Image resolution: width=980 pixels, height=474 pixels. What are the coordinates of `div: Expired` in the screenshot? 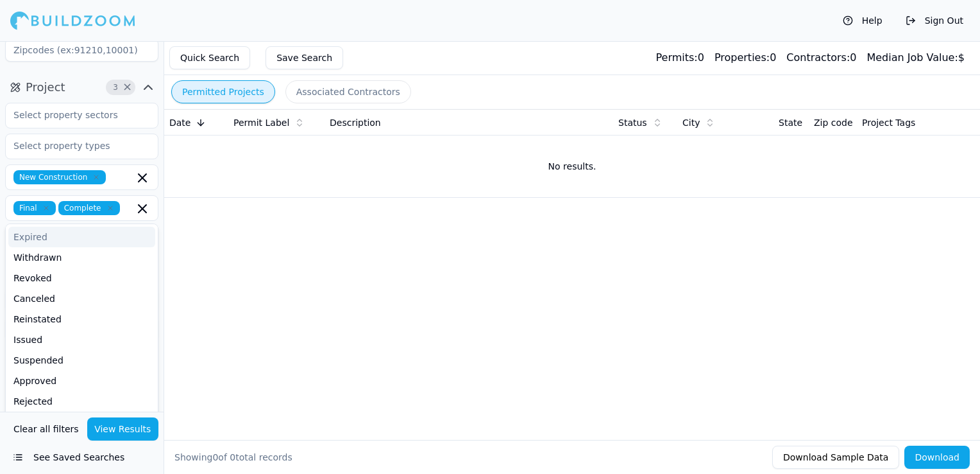 It's located at (82, 237).